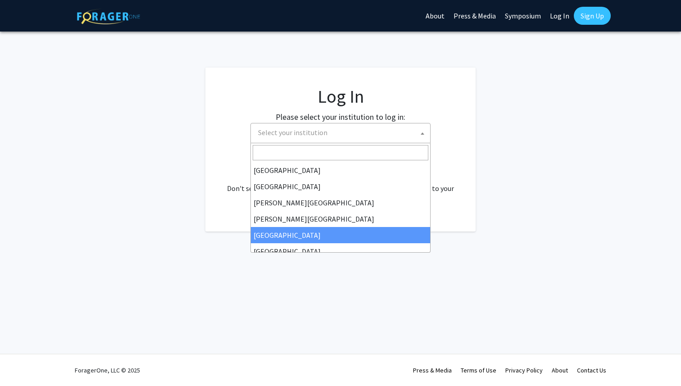 This screenshot has height=386, width=681. What do you see at coordinates (341, 117) in the screenshot?
I see `label: Please select your institution to log in:` at bounding box center [341, 117].